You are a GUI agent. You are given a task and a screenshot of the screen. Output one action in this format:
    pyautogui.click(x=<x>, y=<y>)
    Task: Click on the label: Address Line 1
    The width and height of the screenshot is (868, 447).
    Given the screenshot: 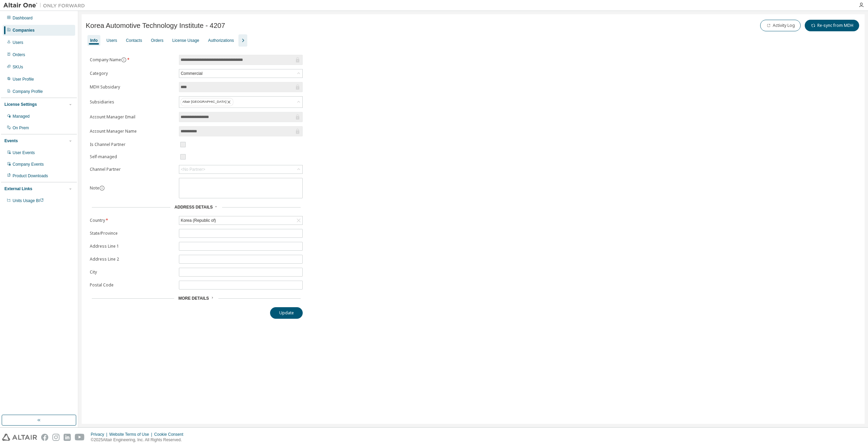 What is the action you would take?
    pyautogui.click(x=133, y=246)
    